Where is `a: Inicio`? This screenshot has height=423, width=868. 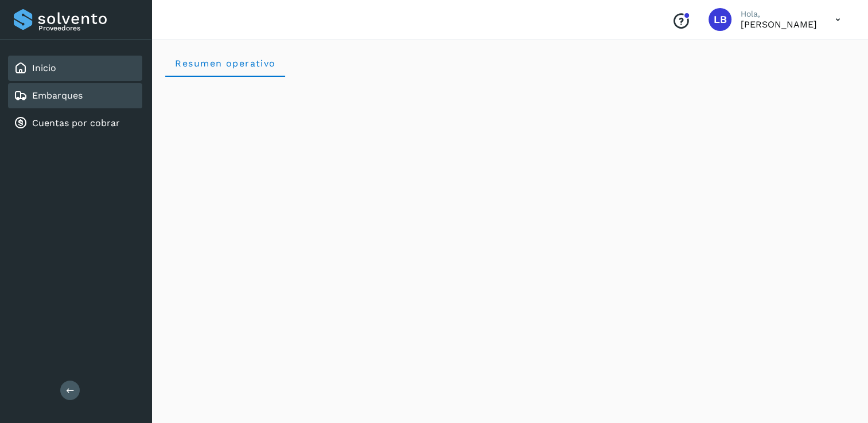 a: Inicio is located at coordinates (44, 68).